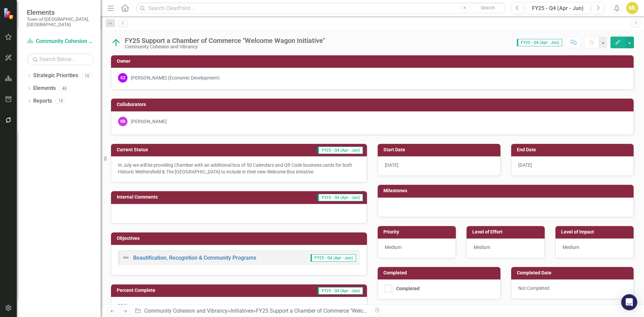 The image size is (644, 317). Describe the element at coordinates (374, 104) in the screenshot. I see `h3: Collaborators` at that location.